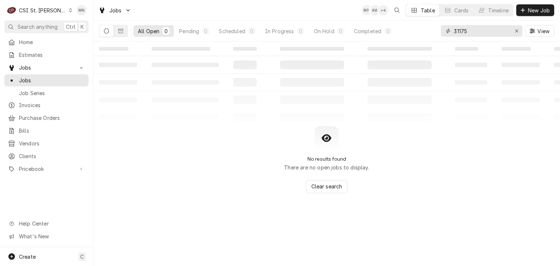 This screenshot has height=266, width=560. What do you see at coordinates (327, 84) in the screenshot?
I see `table: All Open Jobs List Loading` at bounding box center [327, 84].